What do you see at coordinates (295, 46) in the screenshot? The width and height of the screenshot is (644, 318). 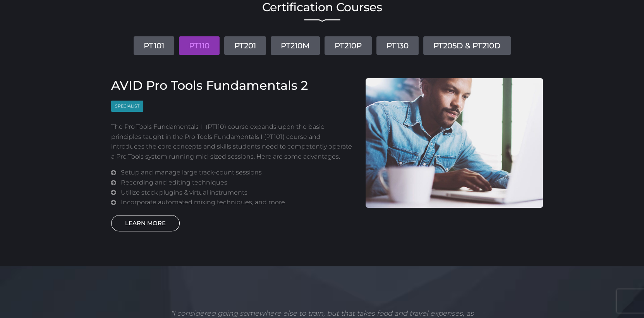 I see `a: PT210M` at bounding box center [295, 46].